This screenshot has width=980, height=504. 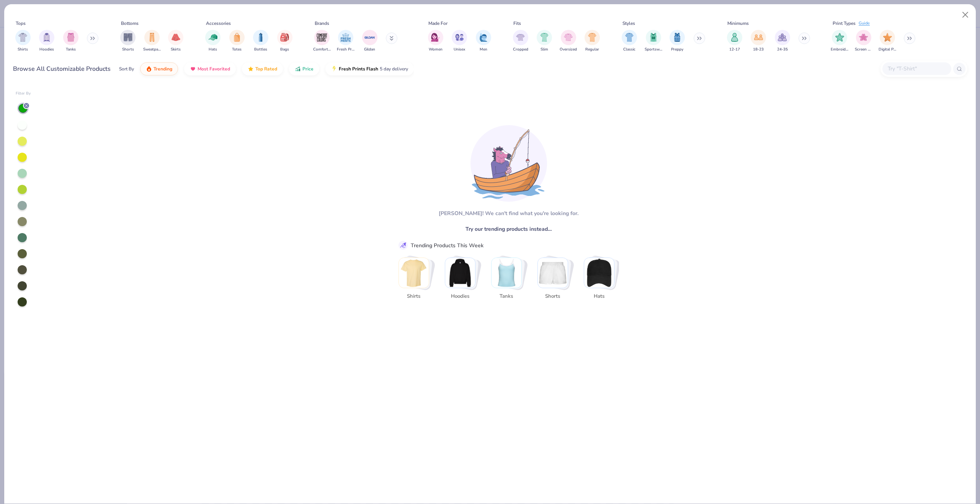 I want to click on div: Minimums, so click(x=738, y=23).